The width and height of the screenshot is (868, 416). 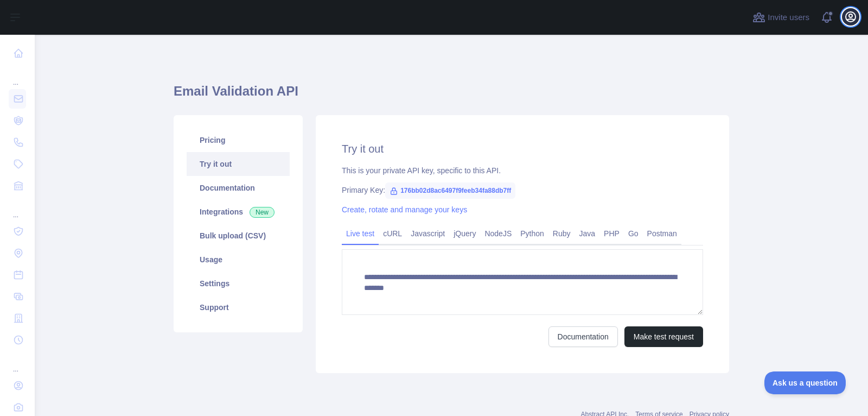 What do you see at coordinates (633, 233) in the screenshot?
I see `a: Go` at bounding box center [633, 233].